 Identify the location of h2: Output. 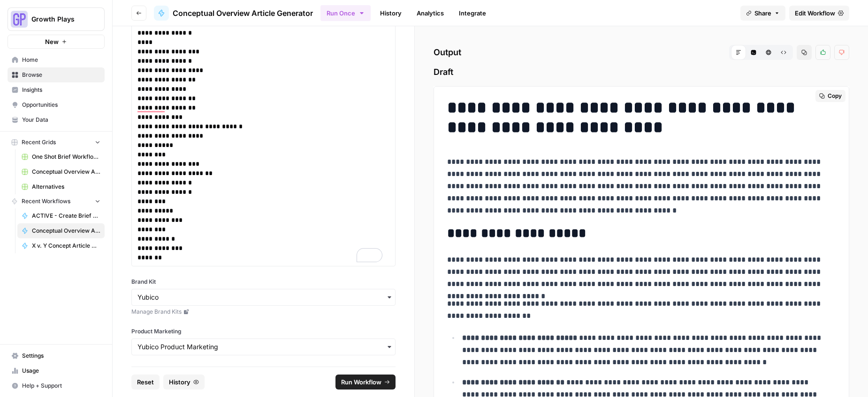
(641, 53).